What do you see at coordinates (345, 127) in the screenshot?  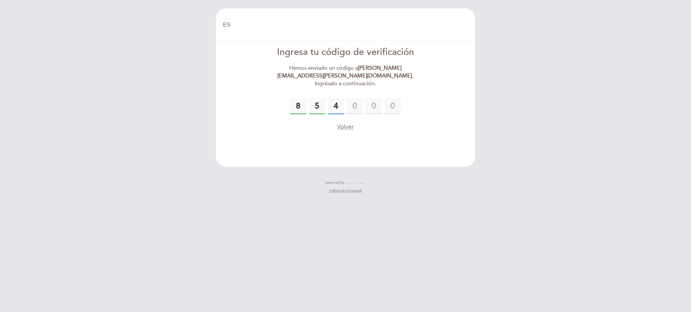 I see `button: Volver` at bounding box center [345, 127].